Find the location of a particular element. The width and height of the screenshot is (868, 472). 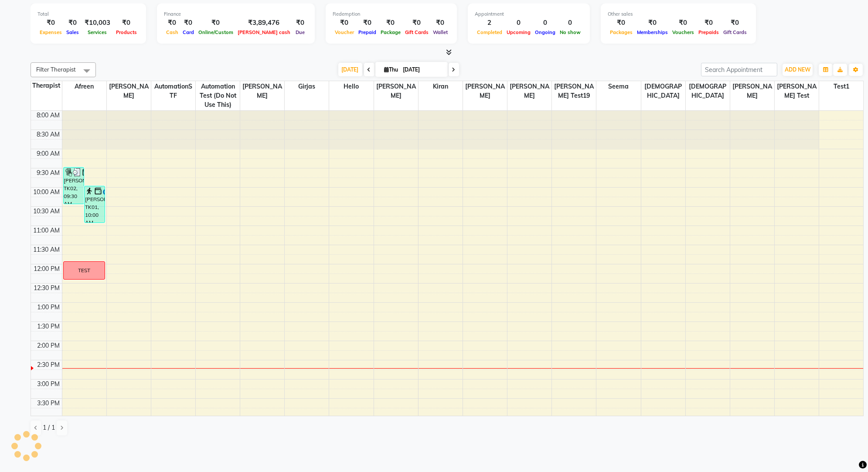

span: AutomationSTF is located at coordinates (173, 91).